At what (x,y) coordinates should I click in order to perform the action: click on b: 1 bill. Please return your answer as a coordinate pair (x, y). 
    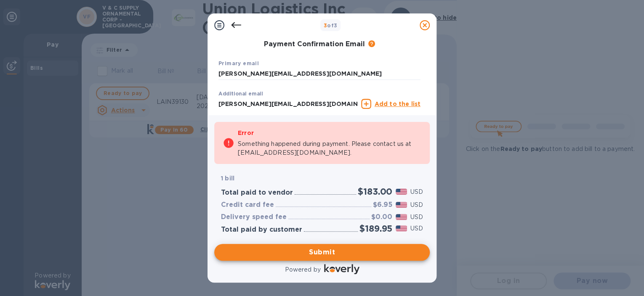
    Looking at the image, I should click on (228, 178).